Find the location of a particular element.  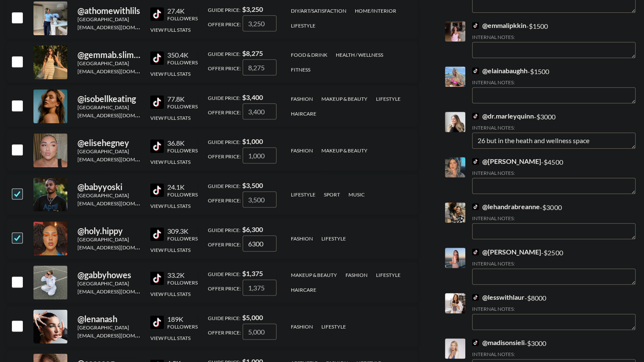

input: 6,300 is located at coordinates (260, 243).